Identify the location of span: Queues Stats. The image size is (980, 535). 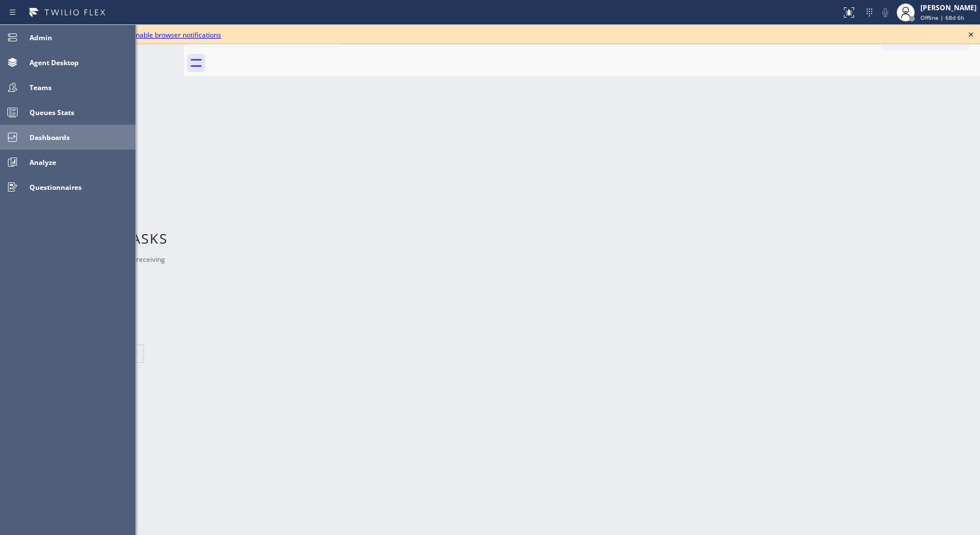
(51, 113).